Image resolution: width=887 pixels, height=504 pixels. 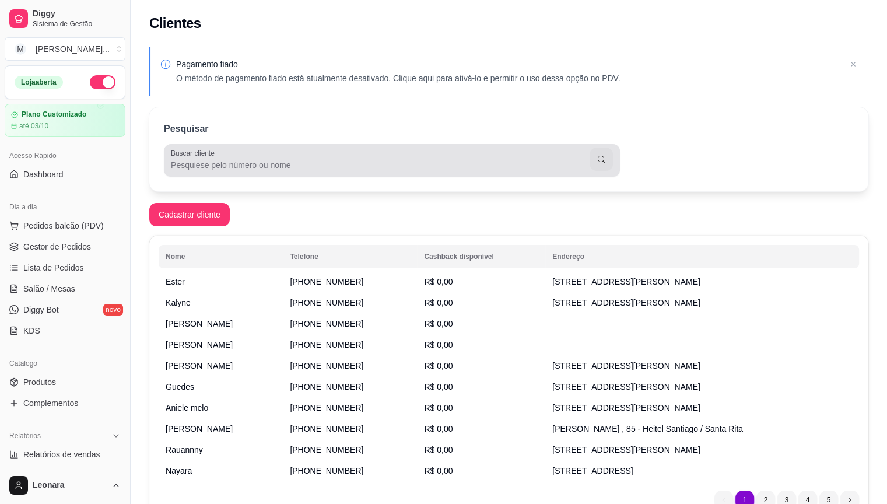 I want to click on div: Catálogo, so click(x=65, y=363).